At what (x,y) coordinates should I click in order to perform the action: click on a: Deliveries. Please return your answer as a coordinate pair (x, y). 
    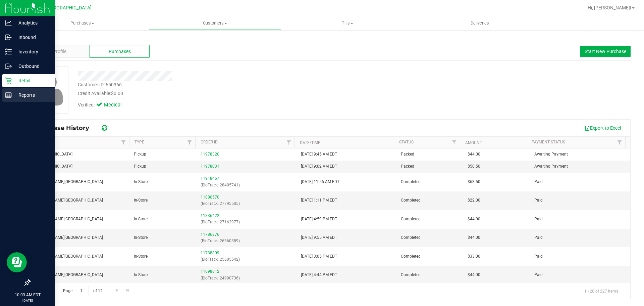
    Looking at the image, I should click on (480, 23).